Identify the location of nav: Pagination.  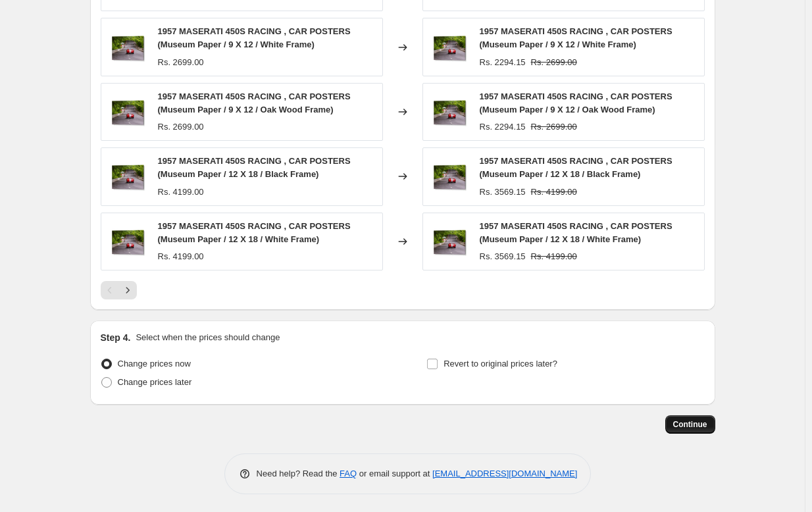
(118, 290).